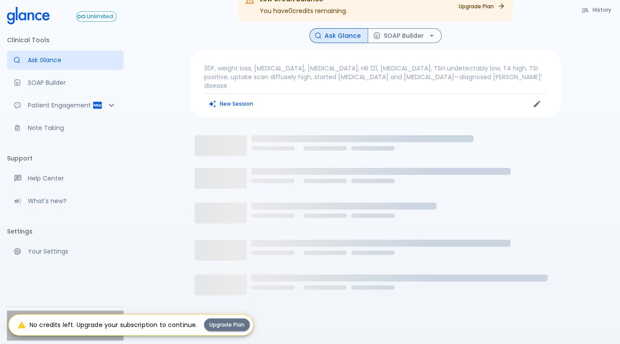  What do you see at coordinates (100, 17) in the screenshot?
I see `span: Unlimited` at bounding box center [100, 17].